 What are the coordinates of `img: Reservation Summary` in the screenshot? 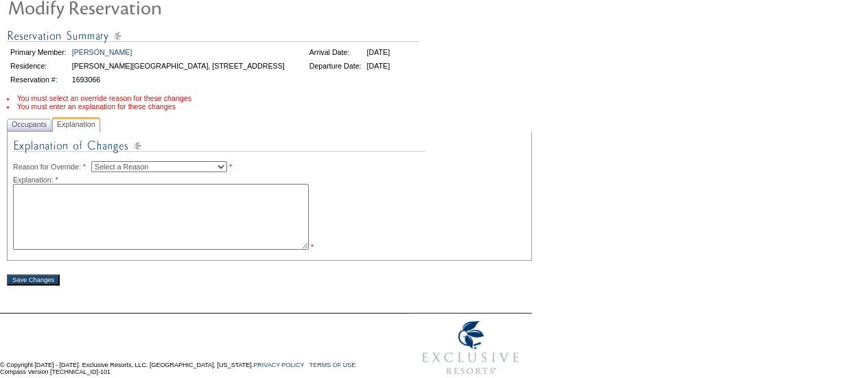 It's located at (212, 36).